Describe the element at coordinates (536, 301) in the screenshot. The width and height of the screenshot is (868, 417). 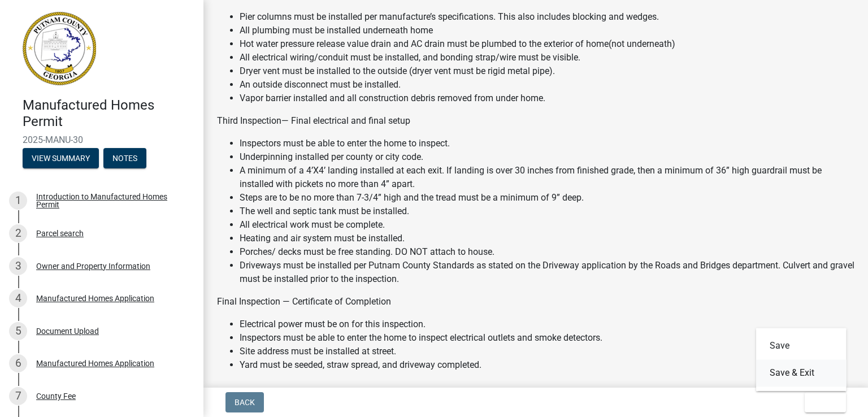
I see `p: Final Inspection — Certificate of Completion` at that location.